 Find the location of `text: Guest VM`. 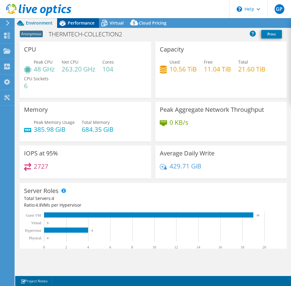

text: Guest VM is located at coordinates (33, 216).